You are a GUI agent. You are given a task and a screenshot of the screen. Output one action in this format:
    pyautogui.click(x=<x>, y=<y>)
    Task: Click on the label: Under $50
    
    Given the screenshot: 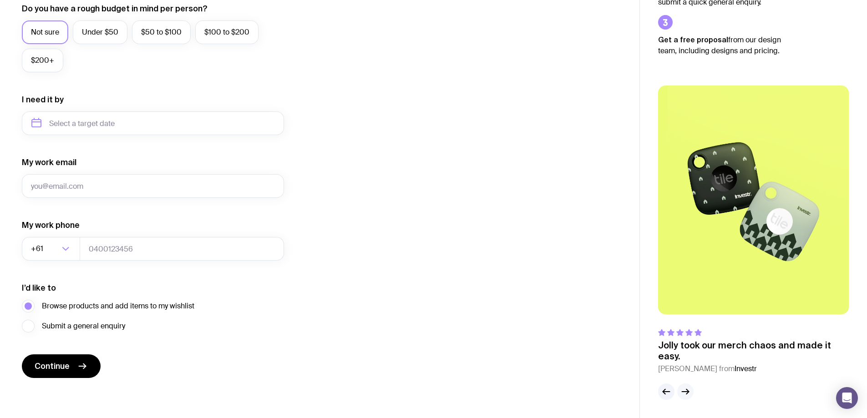 What is the action you would take?
    pyautogui.click(x=100, y=32)
    